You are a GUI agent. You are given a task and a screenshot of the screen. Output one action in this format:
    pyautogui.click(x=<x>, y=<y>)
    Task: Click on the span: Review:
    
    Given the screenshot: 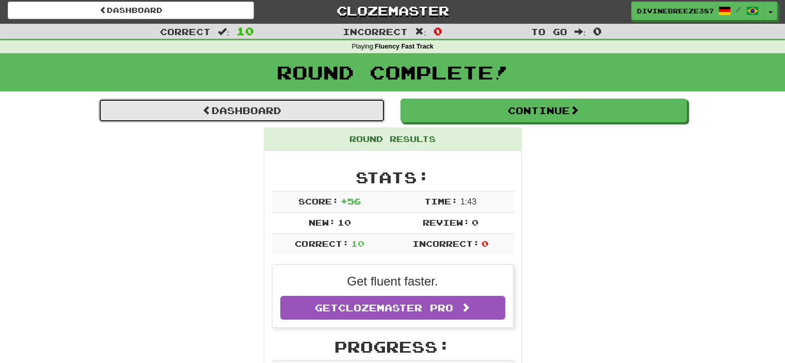 What is the action you would take?
    pyautogui.click(x=445, y=222)
    